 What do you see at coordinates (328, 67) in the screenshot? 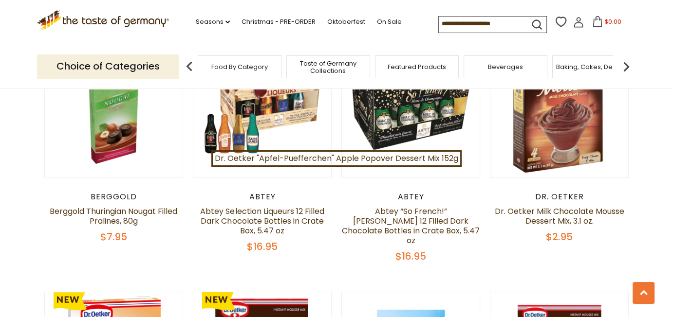
I see `a: Taste of Germany Collections` at bounding box center [328, 67].